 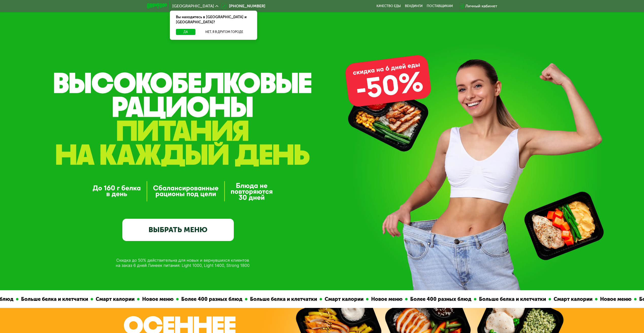 What do you see at coordinates (224, 32) in the screenshot?
I see `button: Нет, я в другом городе` at bounding box center [224, 32].